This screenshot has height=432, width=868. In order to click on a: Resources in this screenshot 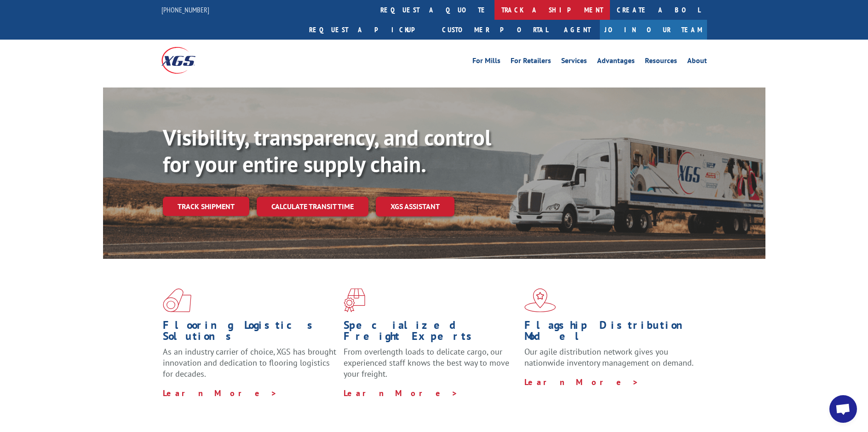, I will do `click(661, 62)`.